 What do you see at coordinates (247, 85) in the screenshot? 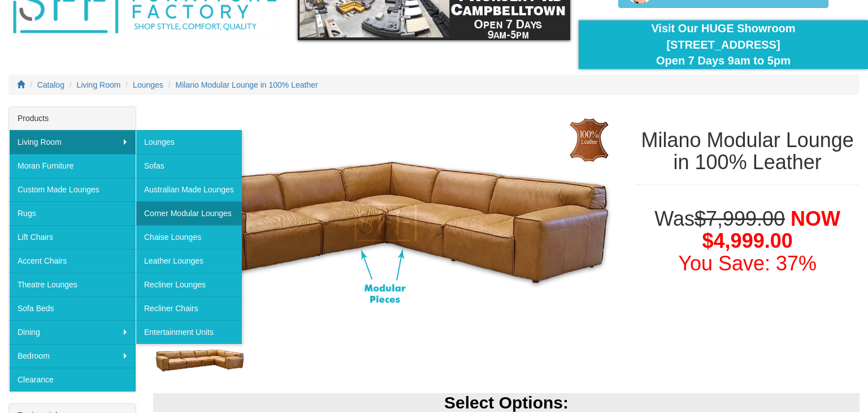
I see `a: Milano Modular Lounge in 100% Leather` at bounding box center [247, 85].